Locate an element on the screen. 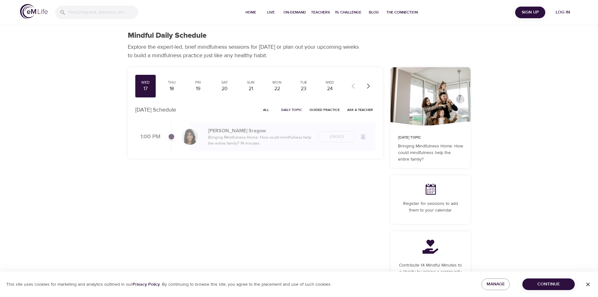 The image size is (598, 297). div: Thu is located at coordinates (172, 82).